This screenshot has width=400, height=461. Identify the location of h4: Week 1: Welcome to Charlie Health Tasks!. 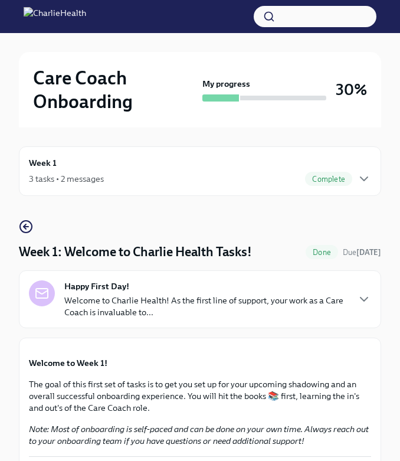
(135, 252).